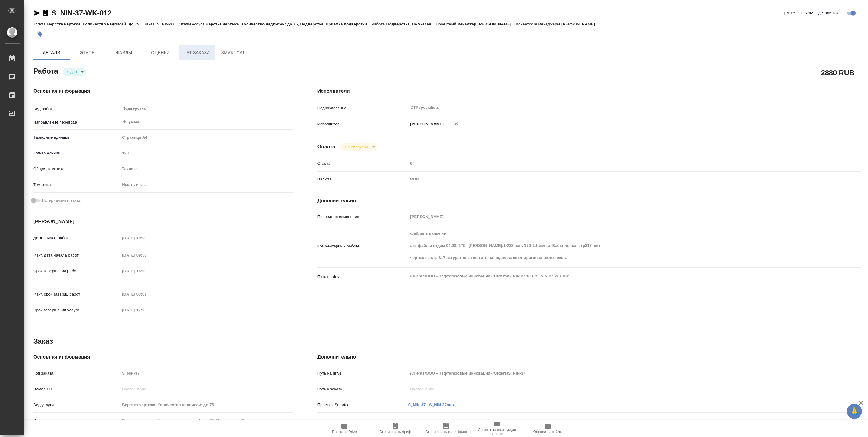  I want to click on span: Папка на Drive, so click(345, 432).